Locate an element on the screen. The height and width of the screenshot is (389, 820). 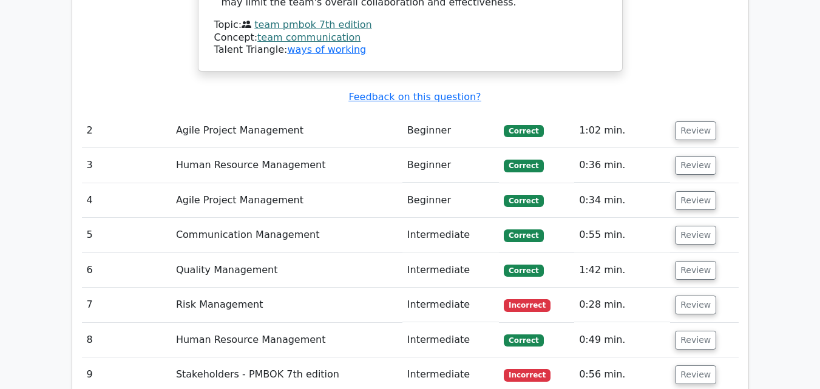
td: 8 is located at coordinates (126, 340).